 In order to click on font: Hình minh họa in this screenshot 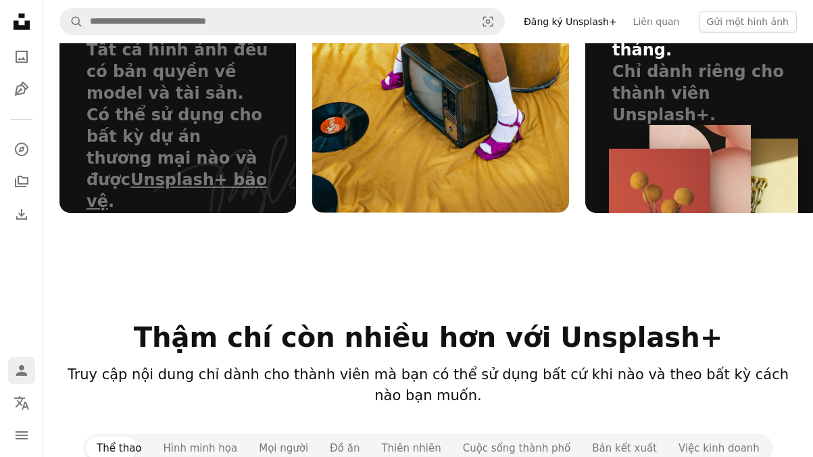, I will do `click(201, 448)`.